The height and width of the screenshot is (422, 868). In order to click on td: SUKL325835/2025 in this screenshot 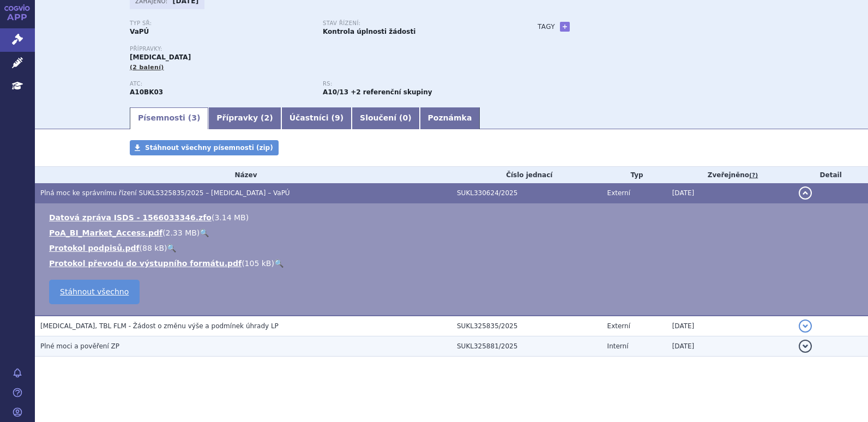, I will do `click(527, 326)`.